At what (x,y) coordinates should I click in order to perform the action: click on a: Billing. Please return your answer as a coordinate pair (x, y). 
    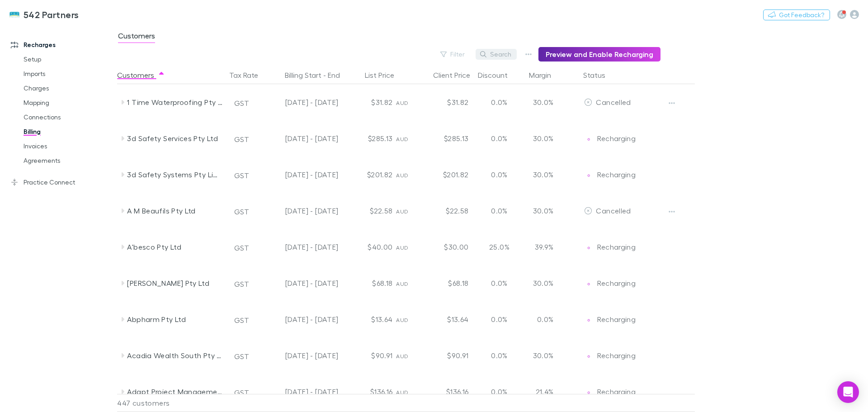
    Looking at the image, I should click on (68, 132).